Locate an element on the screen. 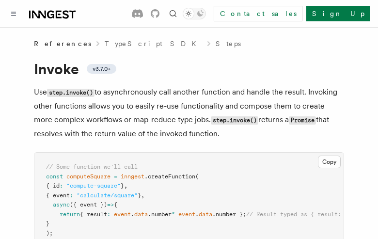  a: TypeScript SDK is located at coordinates (153, 44).